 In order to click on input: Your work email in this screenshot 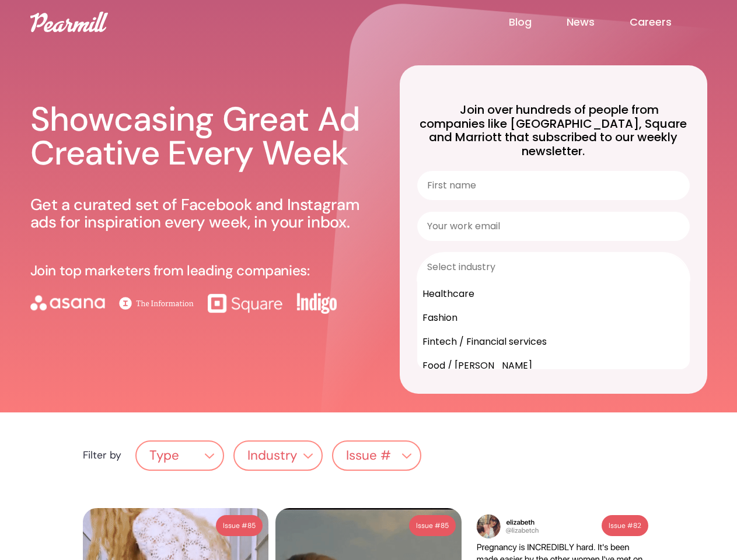, I will do `click(553, 226)`.